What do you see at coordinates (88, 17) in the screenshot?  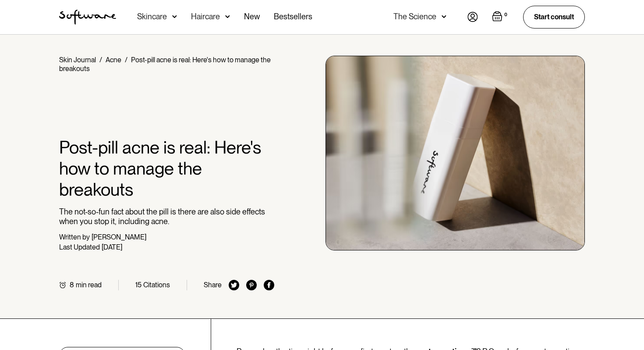 I see `img: Software Logo` at bounding box center [88, 17].